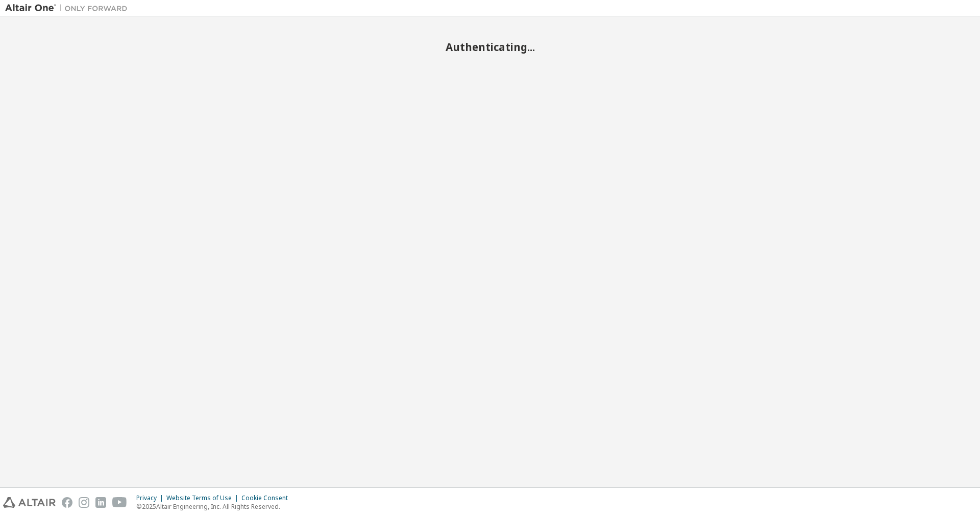 This screenshot has width=980, height=517. Describe the element at coordinates (83, 502) in the screenshot. I see `img: instagram.svg` at that location.